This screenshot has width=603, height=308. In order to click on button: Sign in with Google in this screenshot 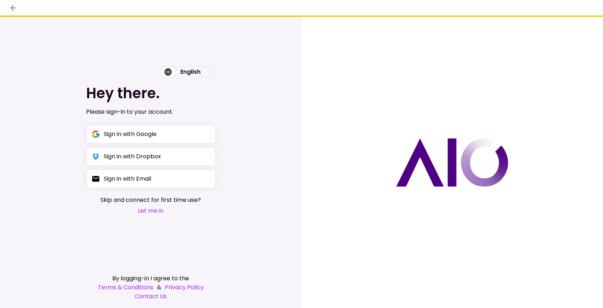, I will do `click(151, 134)`.